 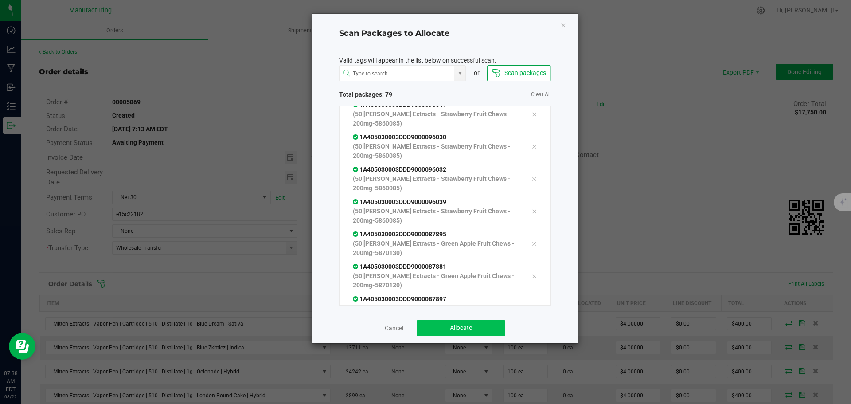 What do you see at coordinates (518, 73) in the screenshot?
I see `button: Scan packages` at bounding box center [518, 73].